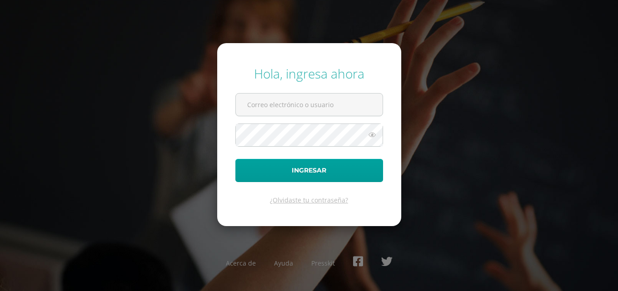 This screenshot has width=618, height=291. What do you see at coordinates (309, 200) in the screenshot?
I see `a: ¿Olvidaste tu contraseña?` at bounding box center [309, 200].